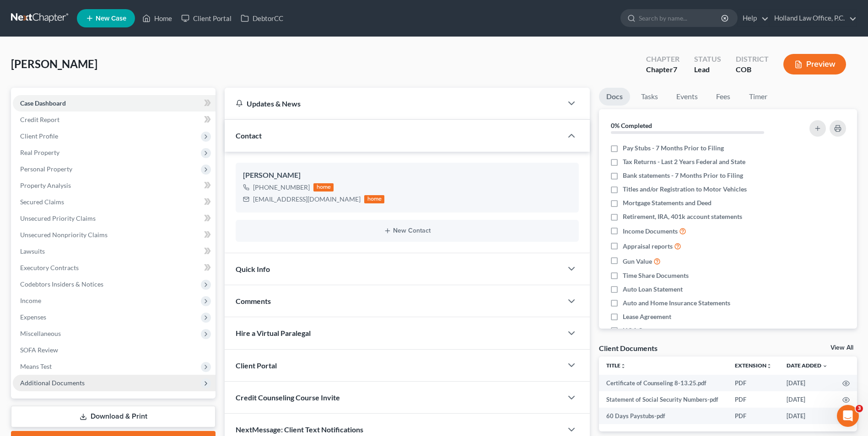 This screenshot has width=868, height=436. What do you see at coordinates (813, 18) in the screenshot?
I see `a: Holland Law Office, P.C.` at bounding box center [813, 18].